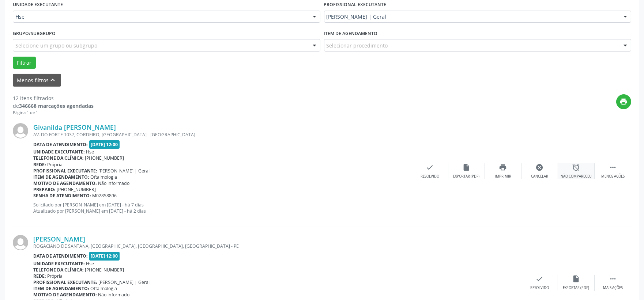  Describe the element at coordinates (37, 80) in the screenshot. I see `button: Menos filtroskeyboard_arrow_up` at that location.